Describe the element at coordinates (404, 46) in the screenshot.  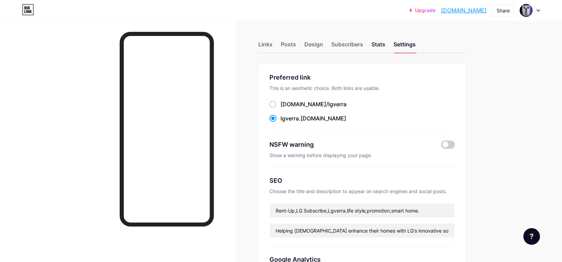
I see `div: Settings` at that location.